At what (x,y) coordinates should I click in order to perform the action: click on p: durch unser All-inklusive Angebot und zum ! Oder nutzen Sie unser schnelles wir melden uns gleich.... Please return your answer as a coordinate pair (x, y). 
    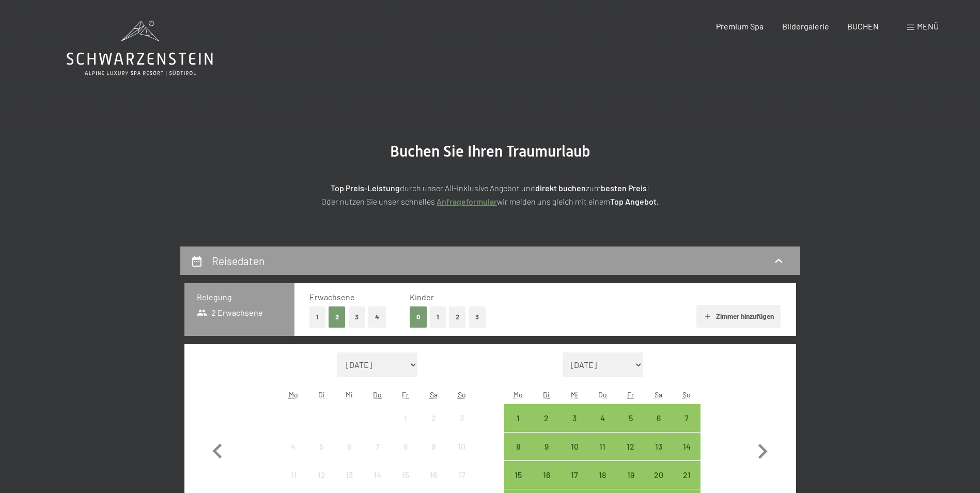
    Looking at the image, I should click on (490, 194).